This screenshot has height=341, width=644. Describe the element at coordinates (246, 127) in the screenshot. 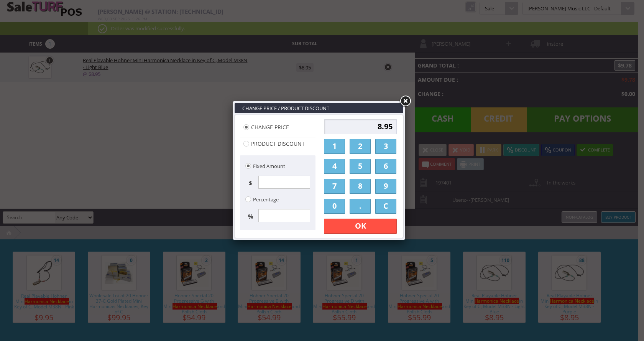

I see `input: Change Price` at that location.